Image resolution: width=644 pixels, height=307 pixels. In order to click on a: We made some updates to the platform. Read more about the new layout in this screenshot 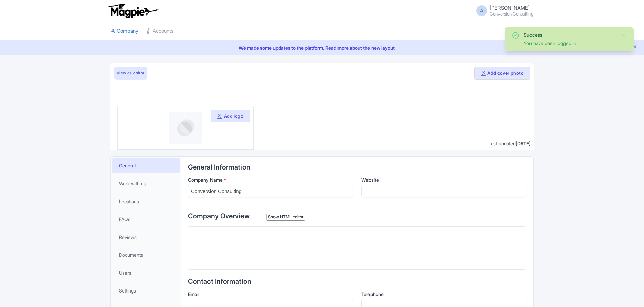, I will do `click(322, 48)`.